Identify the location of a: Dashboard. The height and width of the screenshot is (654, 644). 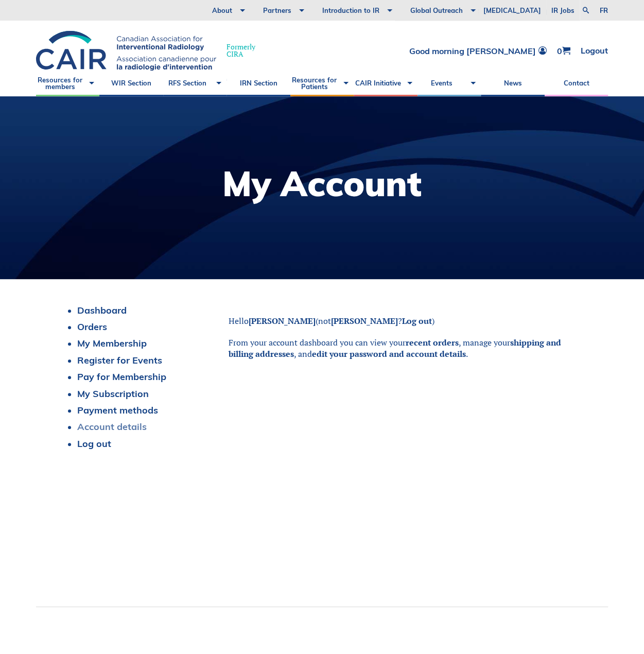
(102, 310).